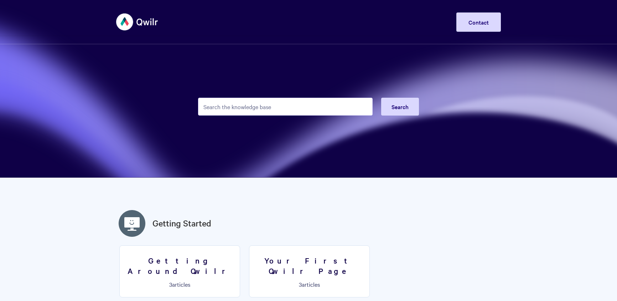 The width and height of the screenshot is (617, 301). What do you see at coordinates (478, 22) in the screenshot?
I see `a: Contact` at bounding box center [478, 22].